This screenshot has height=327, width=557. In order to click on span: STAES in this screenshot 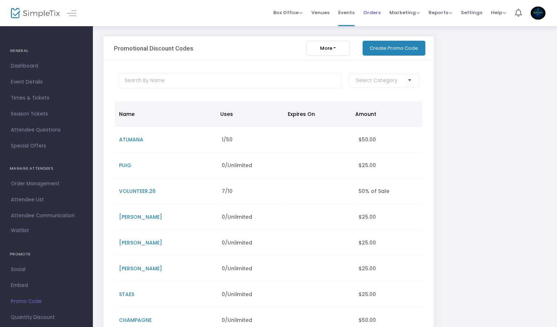, I will do `click(127, 294)`.